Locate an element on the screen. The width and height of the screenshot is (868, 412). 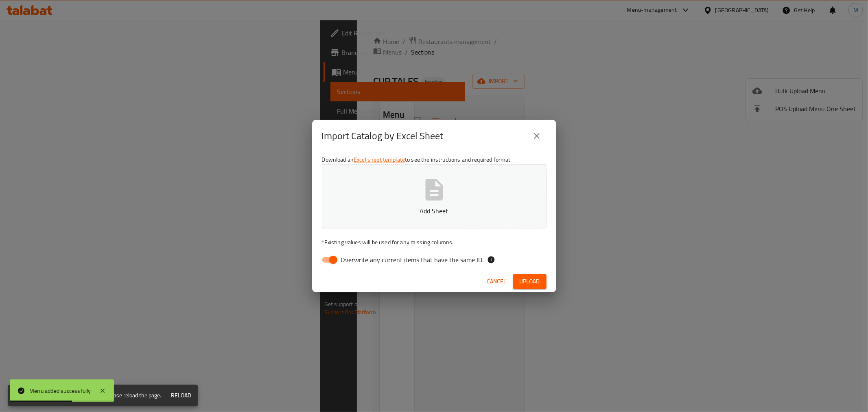
button: close is located at coordinates (536, 136).